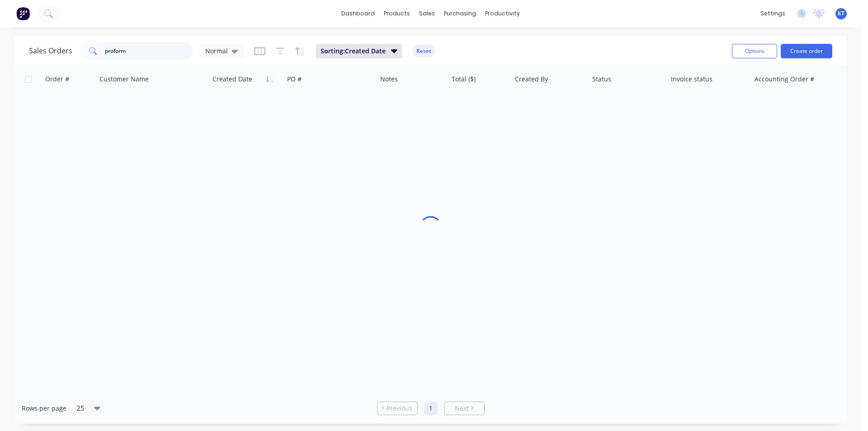  Describe the element at coordinates (784, 79) in the screenshot. I see `div: Accounting Order #` at that location.